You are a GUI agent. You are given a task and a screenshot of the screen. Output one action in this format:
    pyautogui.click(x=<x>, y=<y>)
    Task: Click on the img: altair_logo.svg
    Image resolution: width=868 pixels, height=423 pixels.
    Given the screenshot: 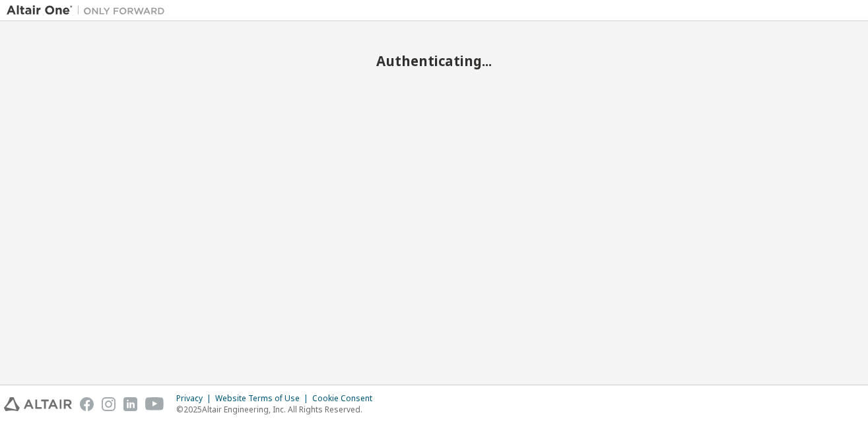 What is the action you would take?
    pyautogui.click(x=38, y=404)
    